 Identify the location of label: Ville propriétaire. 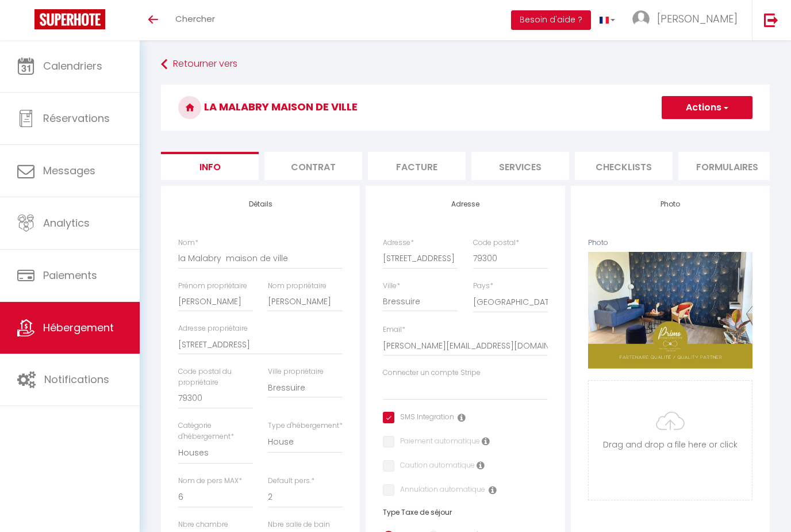
(296, 371).